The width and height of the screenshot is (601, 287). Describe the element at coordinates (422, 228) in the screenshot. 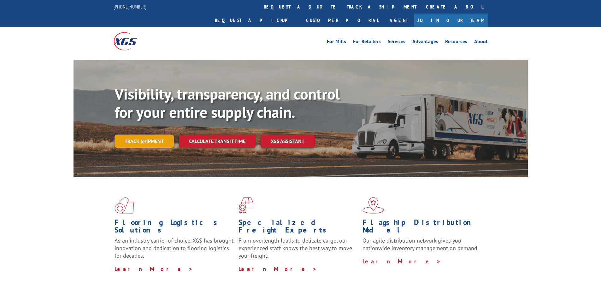

I see `h1: Flagship Distribution Model` at that location.